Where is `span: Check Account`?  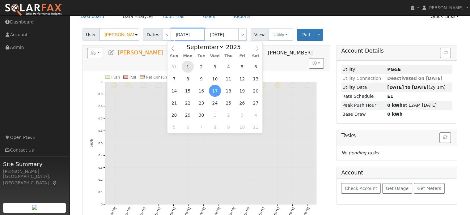 span: Check Account is located at coordinates (361, 188).